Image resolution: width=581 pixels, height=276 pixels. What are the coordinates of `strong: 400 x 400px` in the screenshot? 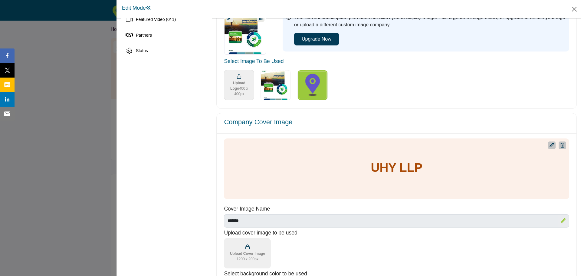 It's located at (241, 91).